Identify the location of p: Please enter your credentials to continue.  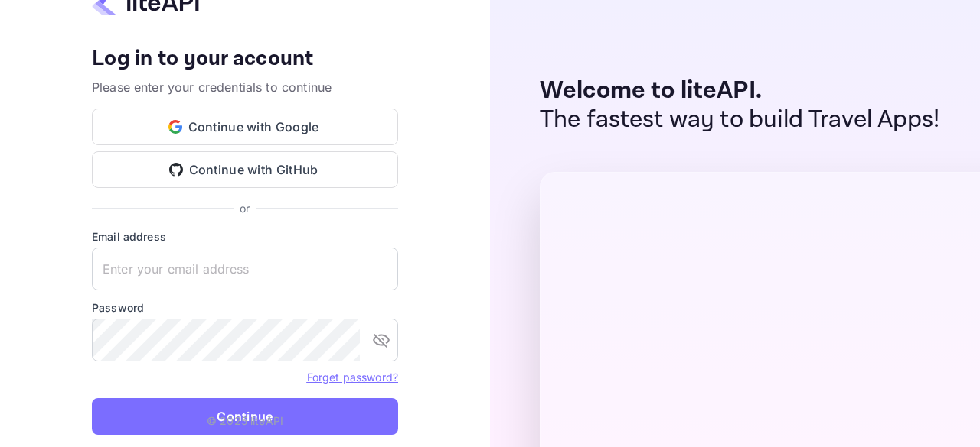
(245, 87).